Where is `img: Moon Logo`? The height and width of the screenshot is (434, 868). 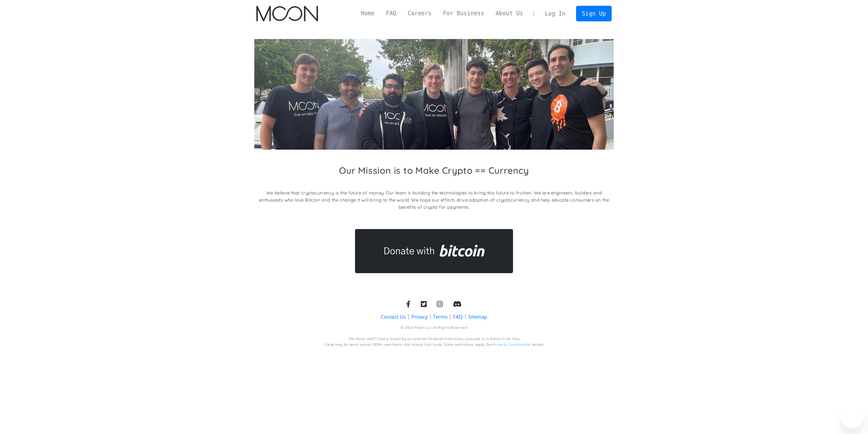
img: Moon Logo is located at coordinates (287, 14).